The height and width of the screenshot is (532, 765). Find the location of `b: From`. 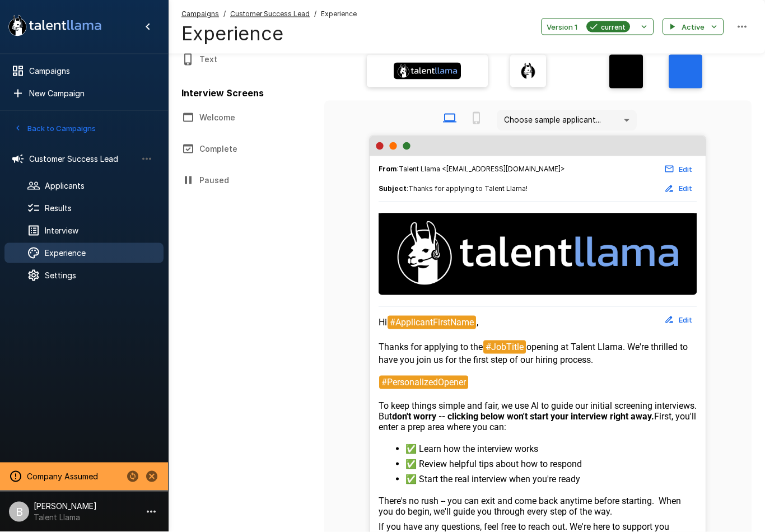

b: From is located at coordinates (387, 168).